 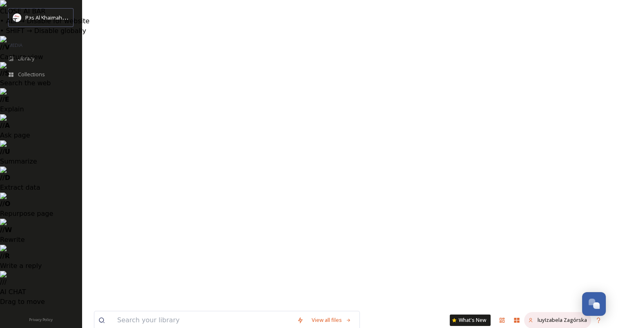 What do you see at coordinates (470, 321) in the screenshot?
I see `div: What's New` at bounding box center [470, 321].